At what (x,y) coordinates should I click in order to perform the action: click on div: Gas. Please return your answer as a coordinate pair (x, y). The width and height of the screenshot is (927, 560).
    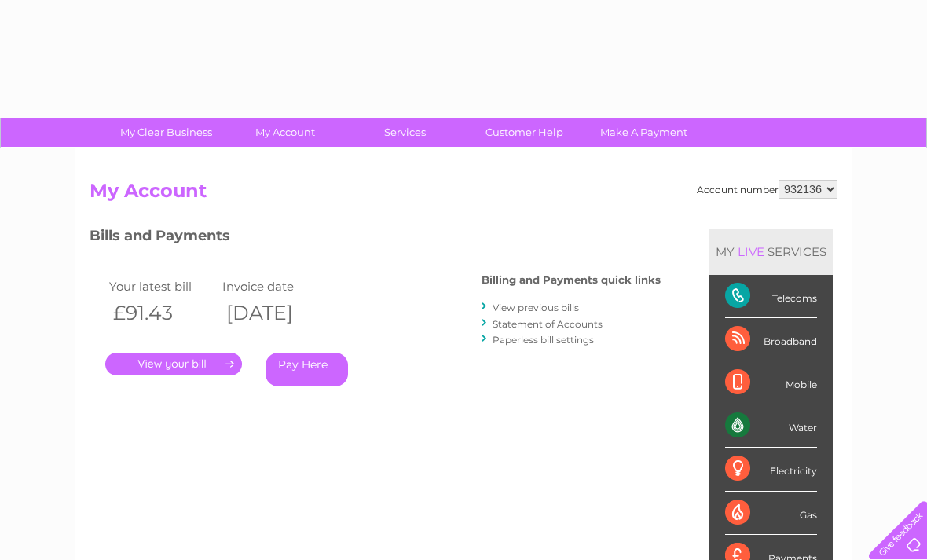
    Looking at the image, I should click on (770, 513).